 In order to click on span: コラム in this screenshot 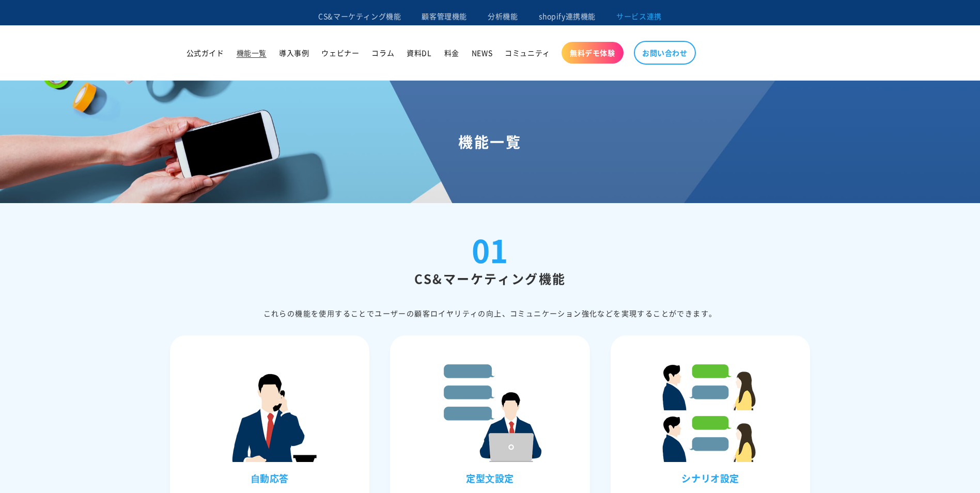, I will do `click(383, 53)`.